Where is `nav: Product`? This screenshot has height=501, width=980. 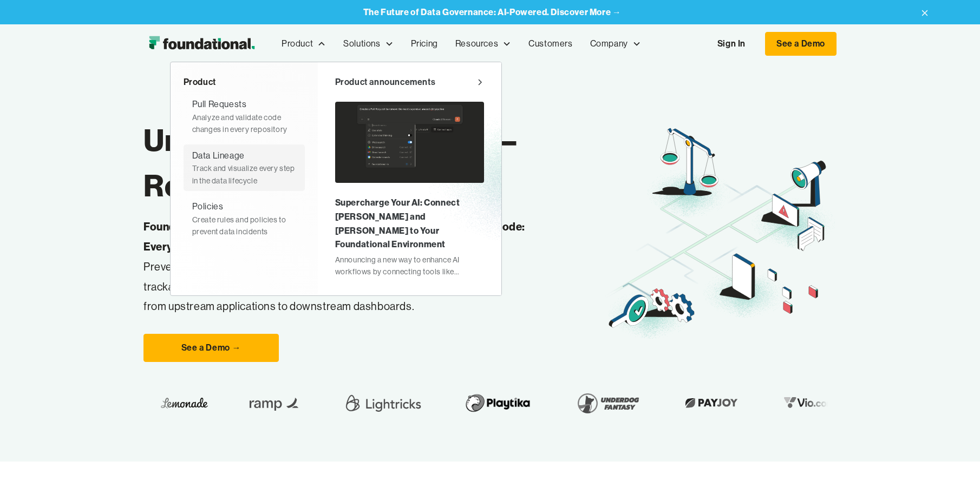
nav: Product is located at coordinates (336, 179).